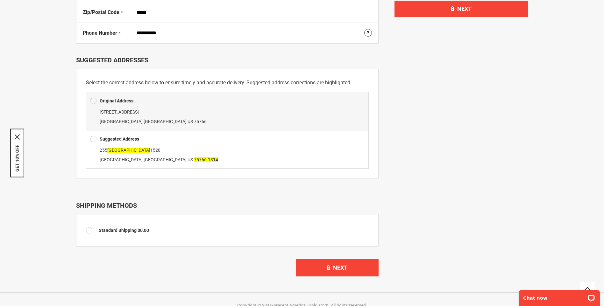 The height and width of the screenshot is (306, 604). What do you see at coordinates (200, 122) in the screenshot?
I see `span: 75766` at bounding box center [200, 122].